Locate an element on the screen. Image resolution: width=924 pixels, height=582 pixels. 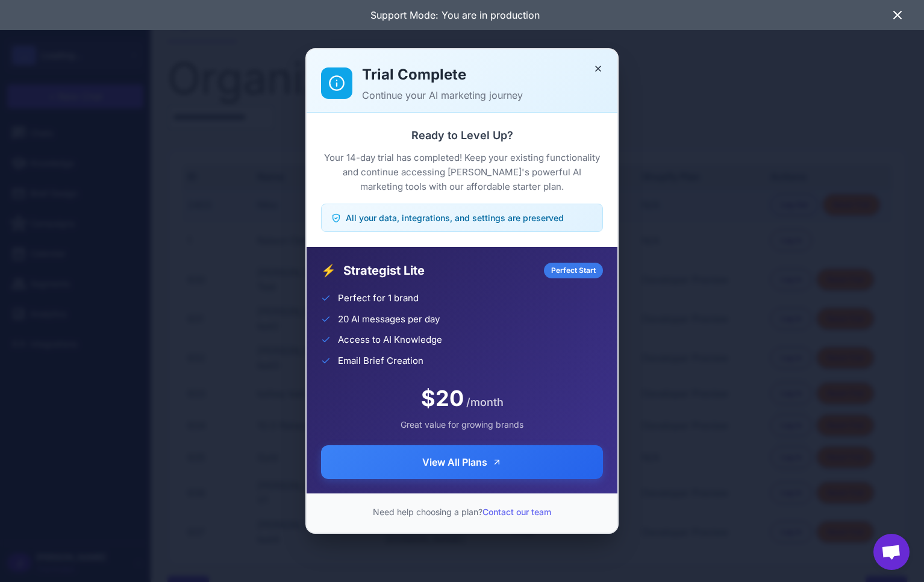
p: Need help choosing a plan? is located at coordinates (462, 512).